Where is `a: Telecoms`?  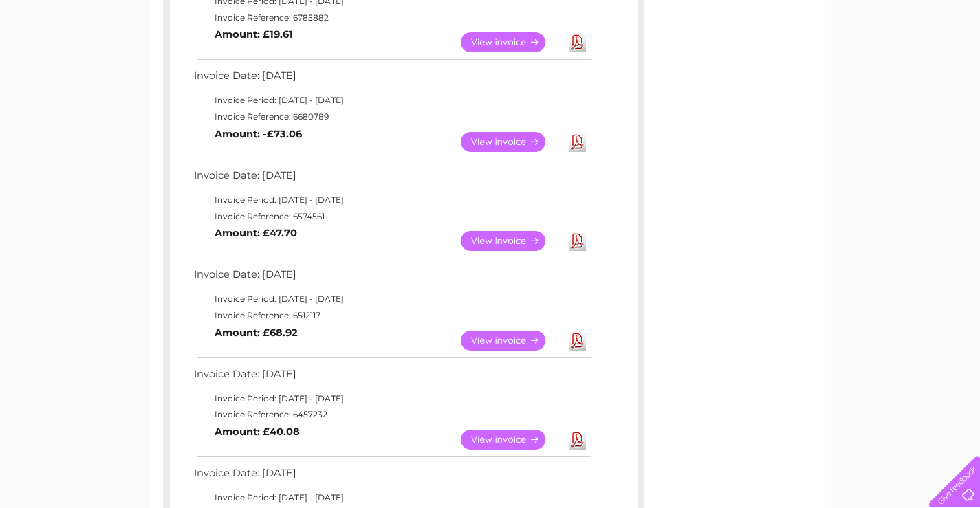 a: Telecoms is located at coordinates (831, 63).